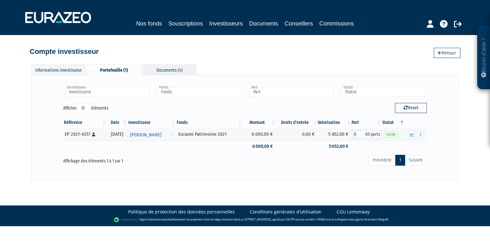  Describe the element at coordinates (136, 159) in the screenshot. I see `div: Affichage des éléments 1 à 1 sur 1` at that location.